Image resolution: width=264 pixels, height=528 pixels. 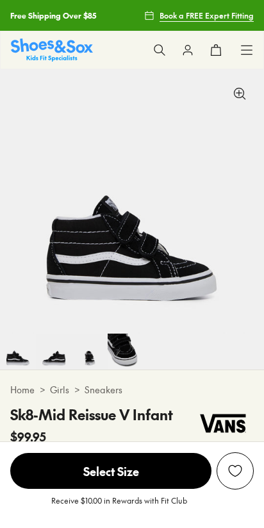 I want to click on span: Select Size, so click(x=111, y=471).